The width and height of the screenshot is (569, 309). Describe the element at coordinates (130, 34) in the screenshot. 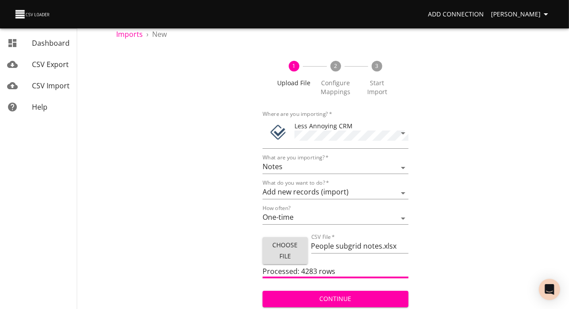

I see `a: Imports` at that location.